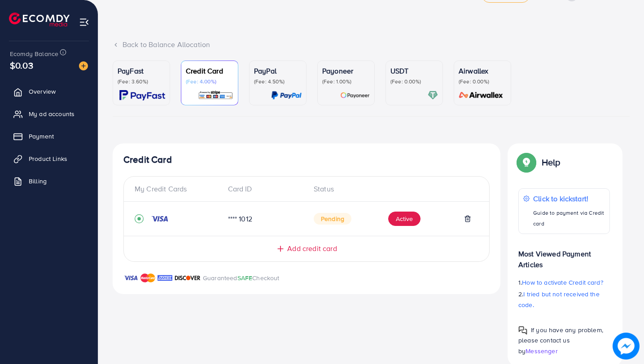 The image size is (644, 364). What do you see at coordinates (306, 159) in the screenshot?
I see `h4: Credit Card` at bounding box center [306, 159].